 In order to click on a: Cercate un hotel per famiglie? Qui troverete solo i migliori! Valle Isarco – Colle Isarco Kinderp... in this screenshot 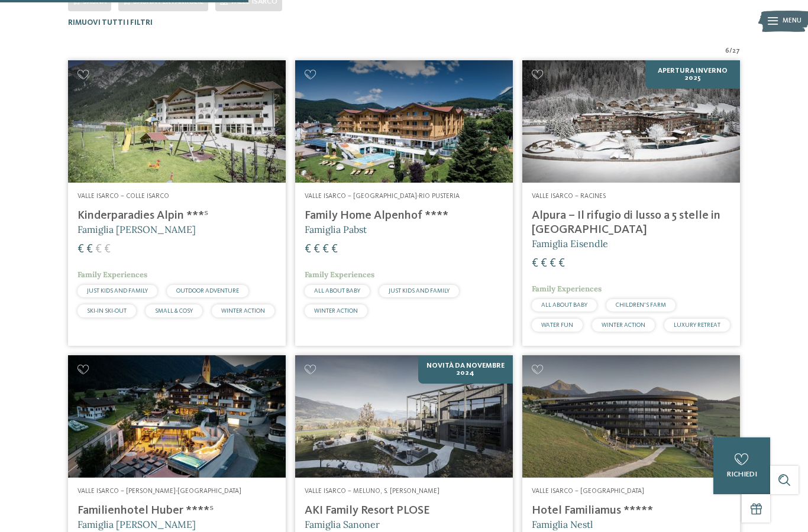, I will do `click(177, 203)`.